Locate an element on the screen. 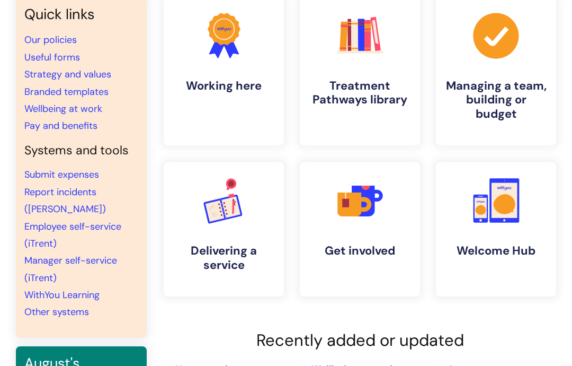 This screenshot has height=366, width=572. a: Pay and benefits is located at coordinates (61, 126).